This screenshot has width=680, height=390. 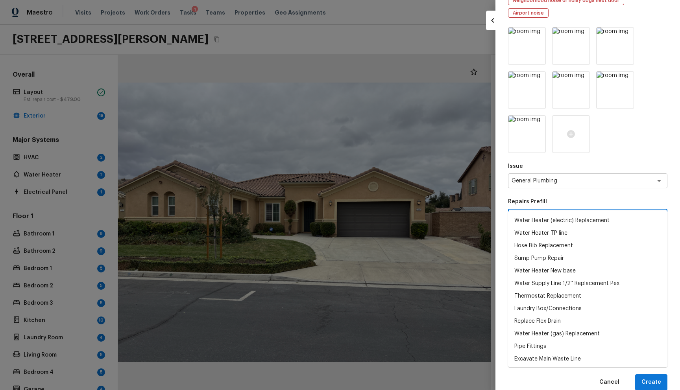 What do you see at coordinates (576, 181) in the screenshot?
I see `textarea: General Plumbing` at bounding box center [576, 181].